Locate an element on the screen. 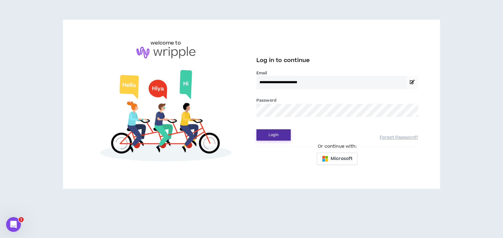 The height and width of the screenshot is (238, 503). label: Password is located at coordinates (266, 100).